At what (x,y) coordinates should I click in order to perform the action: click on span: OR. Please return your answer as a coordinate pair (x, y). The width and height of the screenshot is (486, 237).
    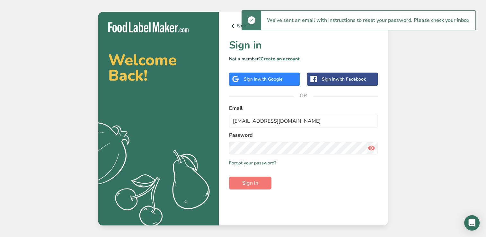
    Looking at the image, I should click on (304, 96).